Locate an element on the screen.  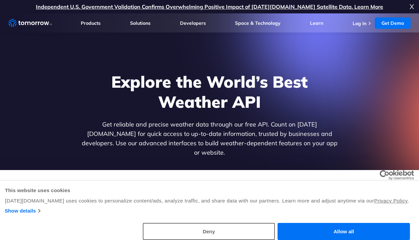
h1: Explore the World’s Best Weather API is located at coordinates (209, 92).